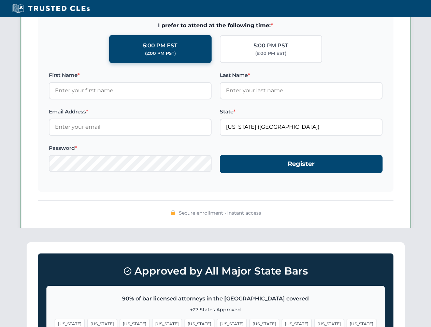 Image resolution: width=431 pixels, height=327 pixels. What do you see at coordinates (271, 46) in the screenshot?
I see `div: 5:00 PM PST` at bounding box center [271, 46].